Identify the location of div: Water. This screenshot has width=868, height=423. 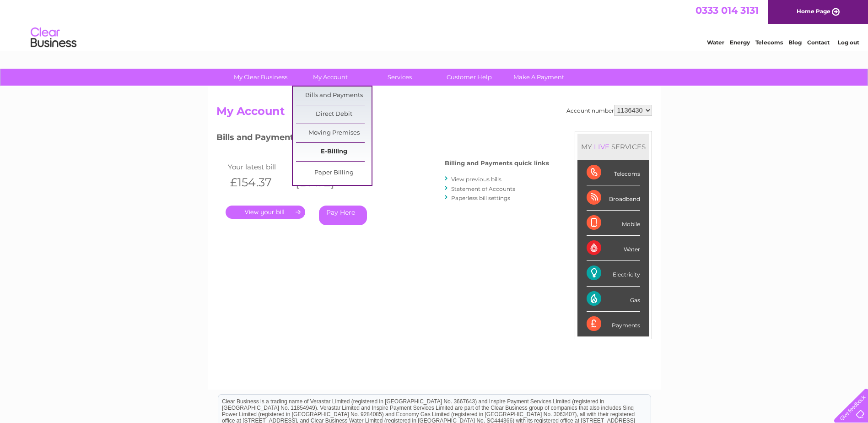
(614, 248).